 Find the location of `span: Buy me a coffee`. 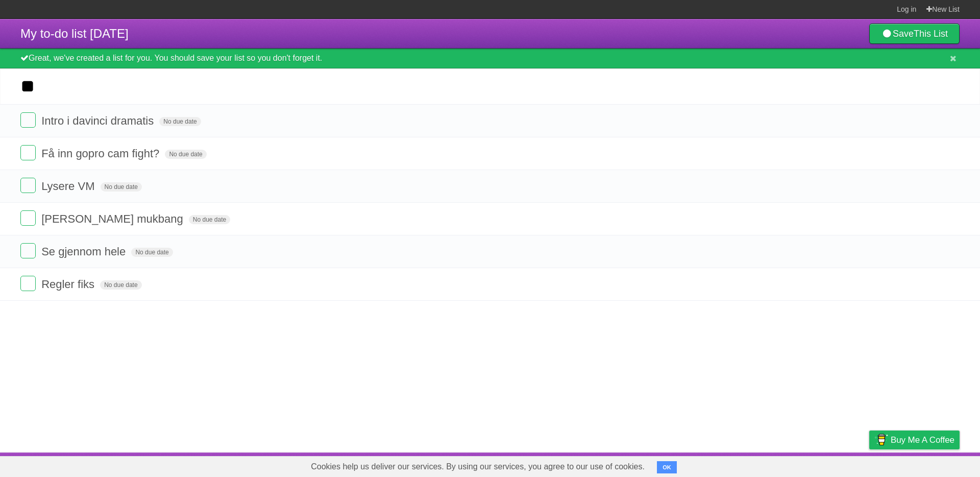

span: Buy me a coffee is located at coordinates (923, 439).